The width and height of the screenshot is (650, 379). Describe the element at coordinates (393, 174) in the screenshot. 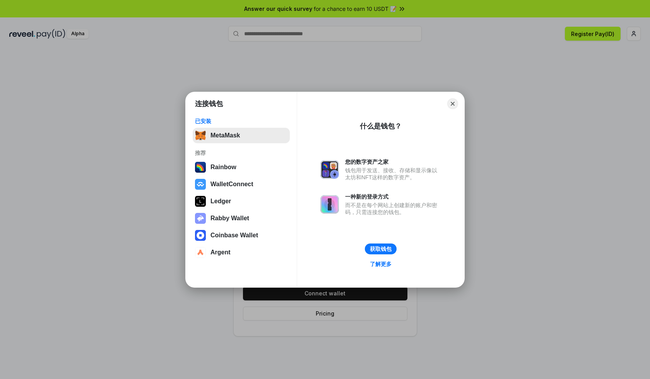

I see `div: 钱包用于发送、接收、存储和显示像以太坊和NFT这样的数字资产。` at that location.